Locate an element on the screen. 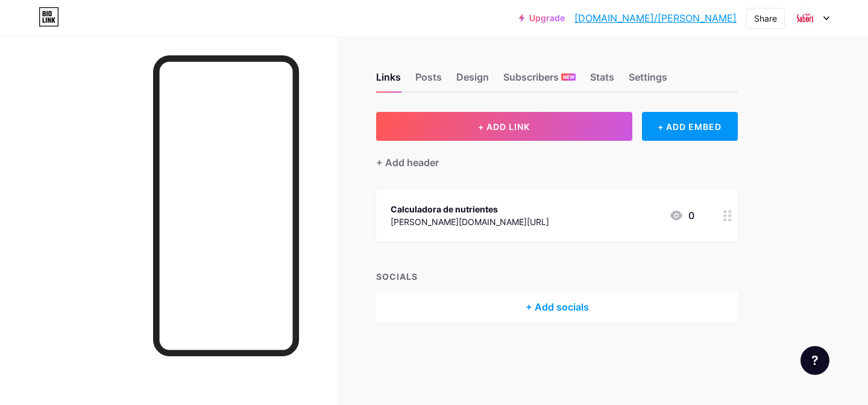 The height and width of the screenshot is (405, 868). div: + Add header is located at coordinates (407, 163).